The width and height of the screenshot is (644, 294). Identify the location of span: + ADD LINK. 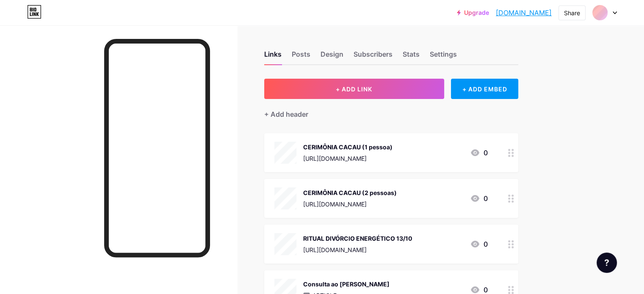
(354, 89).